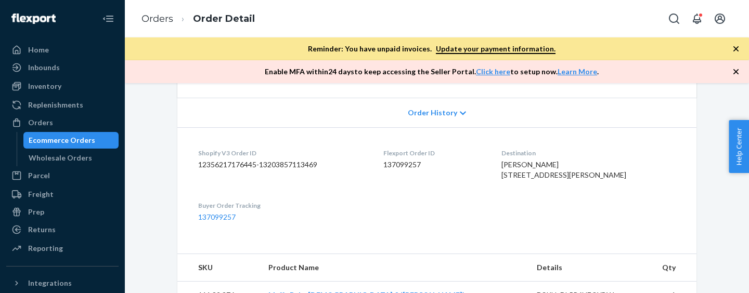  Describe the element at coordinates (36, 212) in the screenshot. I see `div: Prep` at that location.